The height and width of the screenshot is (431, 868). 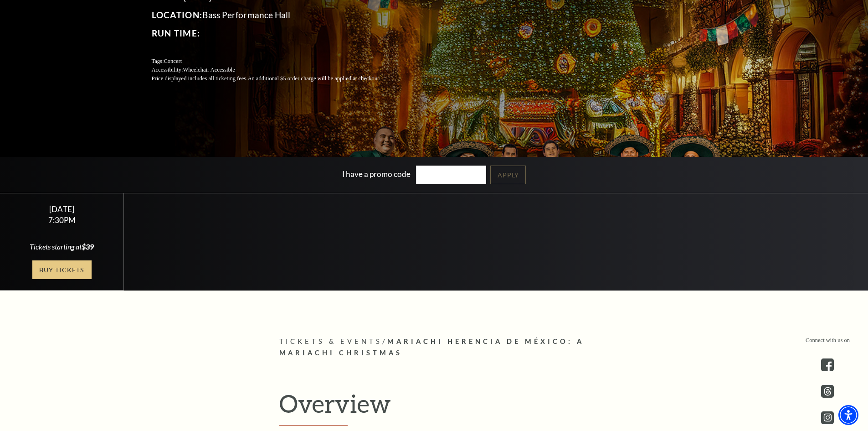 I want to click on p: Bass Performance Hall, so click(x=277, y=15).